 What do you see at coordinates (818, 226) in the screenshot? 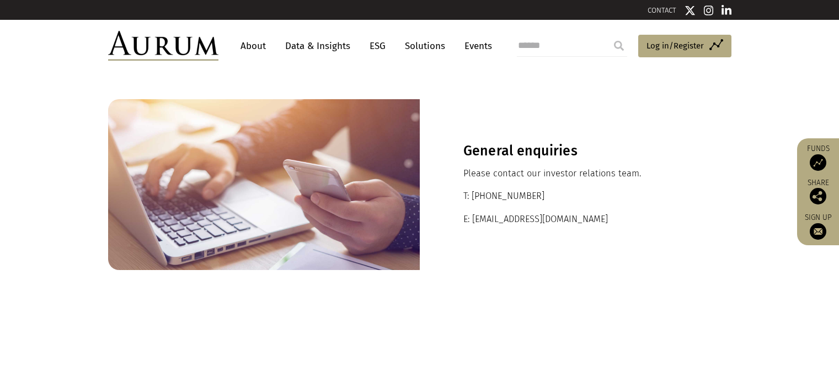
I see `a: Sign up` at bounding box center [818, 226].